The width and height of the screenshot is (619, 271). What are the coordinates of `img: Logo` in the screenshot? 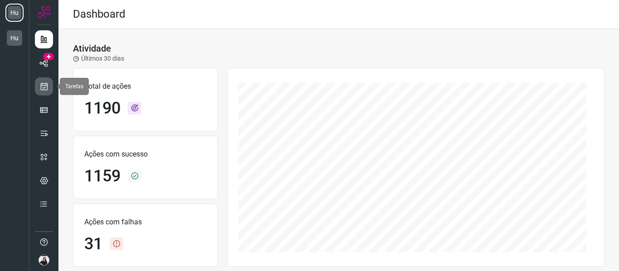 It's located at (44, 12).